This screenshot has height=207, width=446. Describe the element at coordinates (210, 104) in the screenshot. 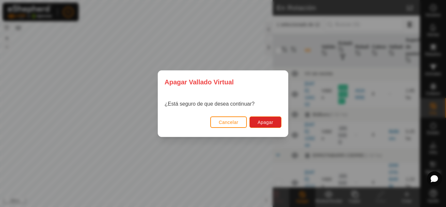

I see `p: ¿Está seguro de que desea continuar?` at that location.